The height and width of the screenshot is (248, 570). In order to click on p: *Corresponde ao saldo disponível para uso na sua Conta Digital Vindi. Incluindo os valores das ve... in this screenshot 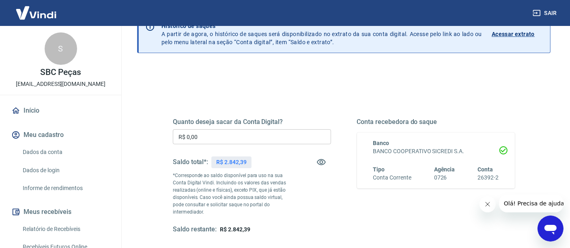, I will do `click(232, 194)`.